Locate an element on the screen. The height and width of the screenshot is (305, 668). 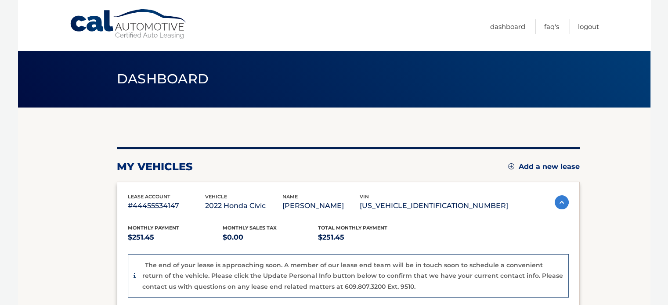
a: Dashboard is located at coordinates (508, 26).